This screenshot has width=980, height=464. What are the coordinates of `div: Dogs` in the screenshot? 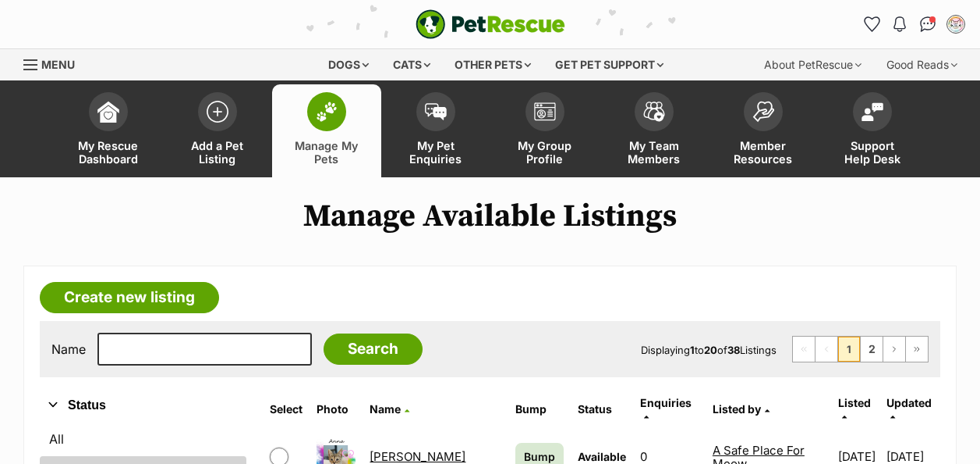 It's located at (349, 65).